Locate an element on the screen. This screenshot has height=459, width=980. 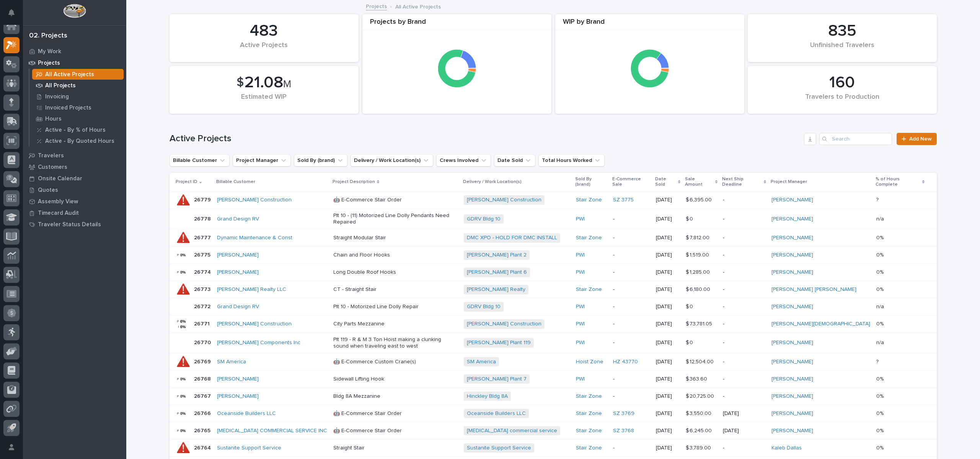
a: Onsite Calendar is located at coordinates (74, 178).